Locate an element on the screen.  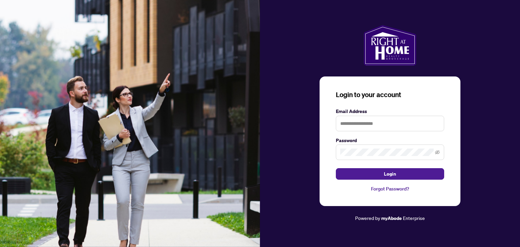
button: Login is located at coordinates (390, 174).